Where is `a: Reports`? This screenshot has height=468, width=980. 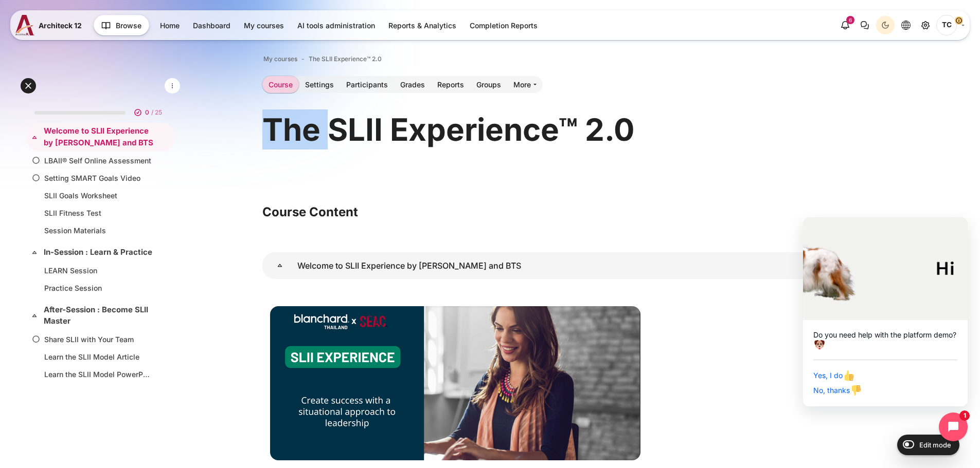 a: Reports is located at coordinates (450, 85).